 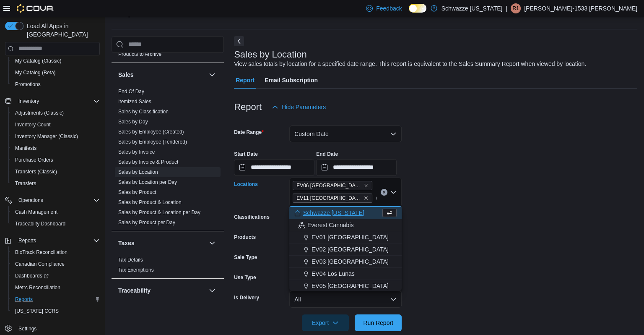 I want to click on span: Cash Management, so click(x=56, y=212).